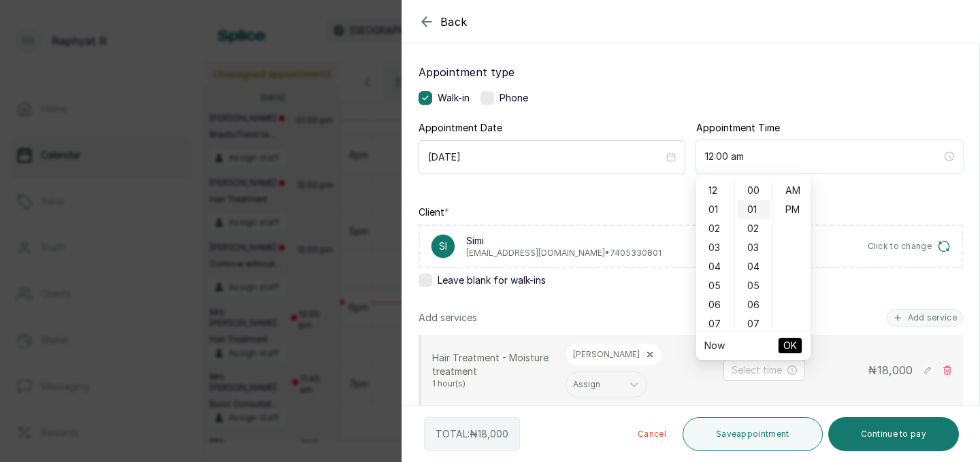 This screenshot has width=980, height=462. I want to click on a: Now, so click(714, 345).